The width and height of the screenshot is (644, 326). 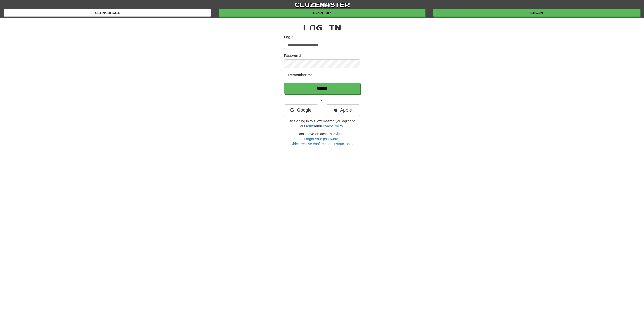 I want to click on h2: Log In, so click(x=322, y=27).